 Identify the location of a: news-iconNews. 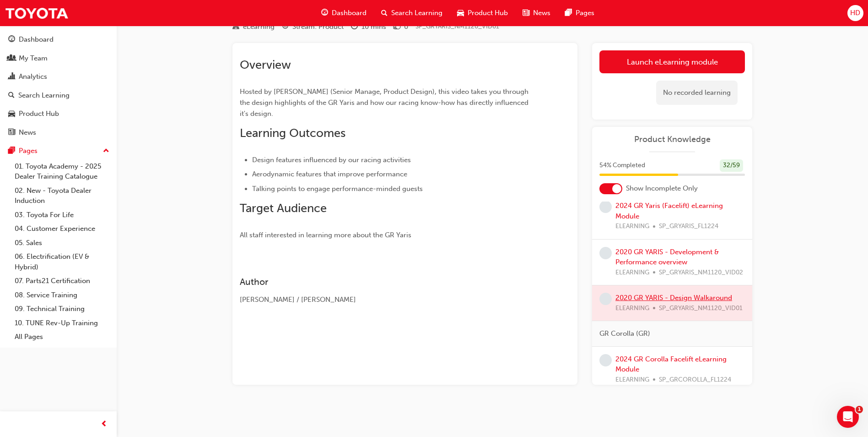
(536, 13).